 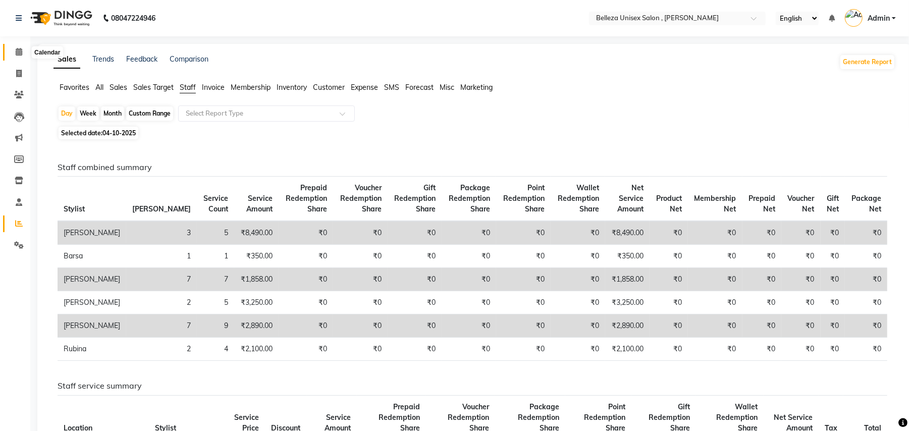 I want to click on span: Favorites, so click(x=74, y=87).